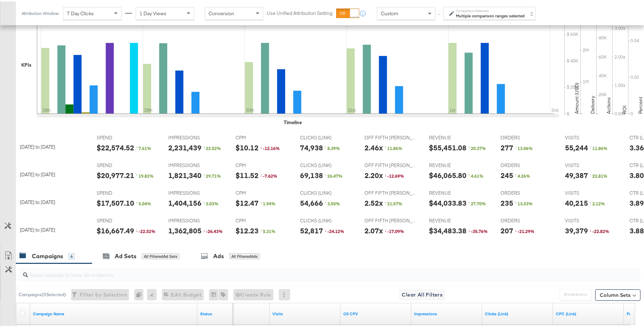 The height and width of the screenshot is (327, 644). What do you see at coordinates (185, 201) in the screenshot?
I see `div: 1,404,156` at bounding box center [185, 201].